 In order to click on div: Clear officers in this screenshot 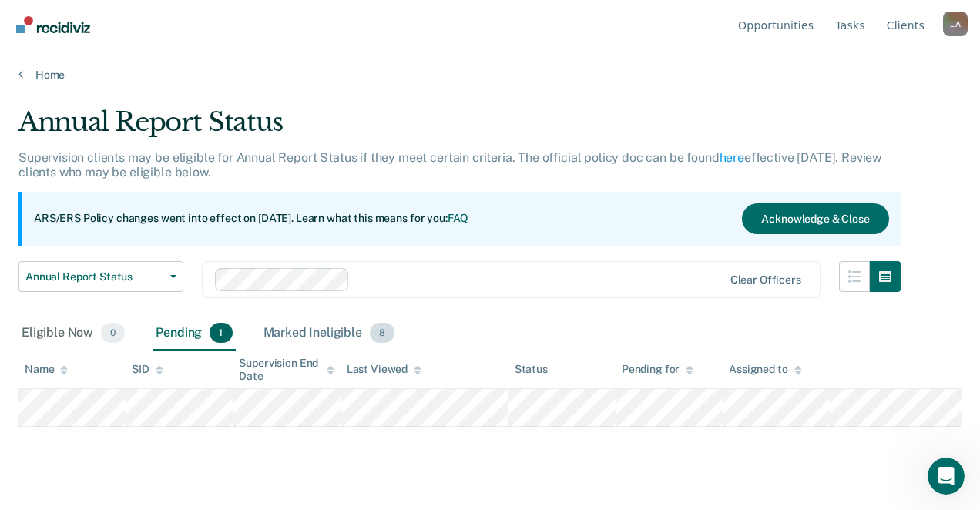, I will do `click(765, 280)`.